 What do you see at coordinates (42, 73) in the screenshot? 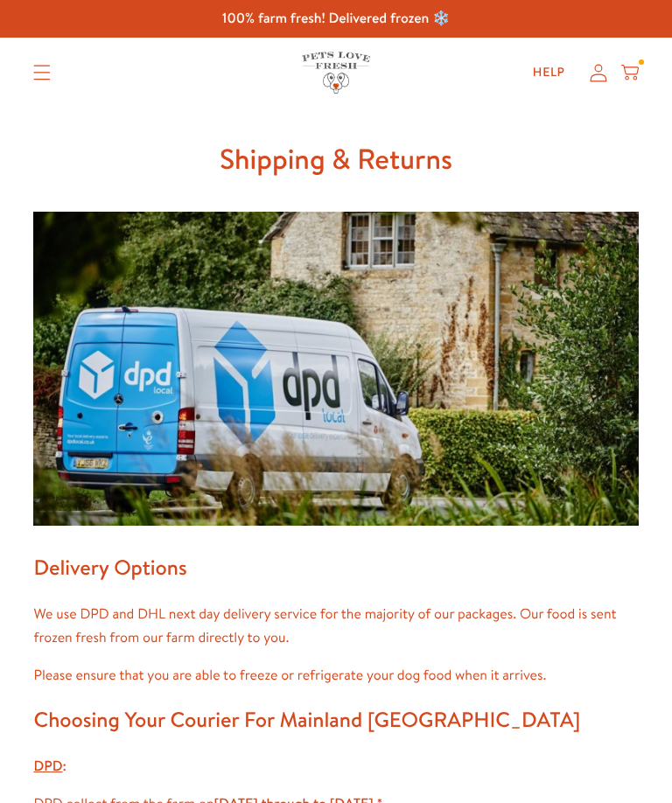
I see `summary: Translation missing: en.sections.header.menu` at bounding box center [42, 73].